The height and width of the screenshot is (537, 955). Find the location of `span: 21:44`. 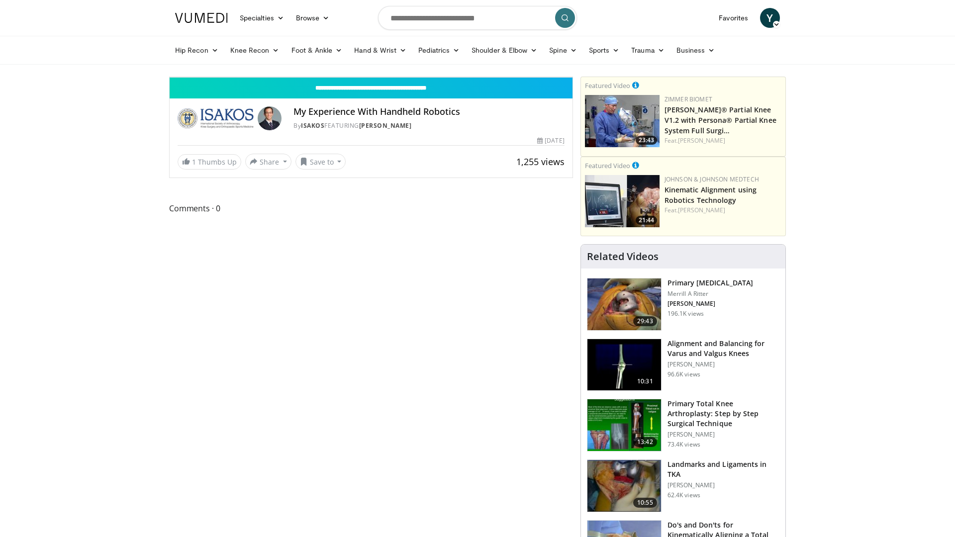

span: 21:44 is located at coordinates (646, 220).